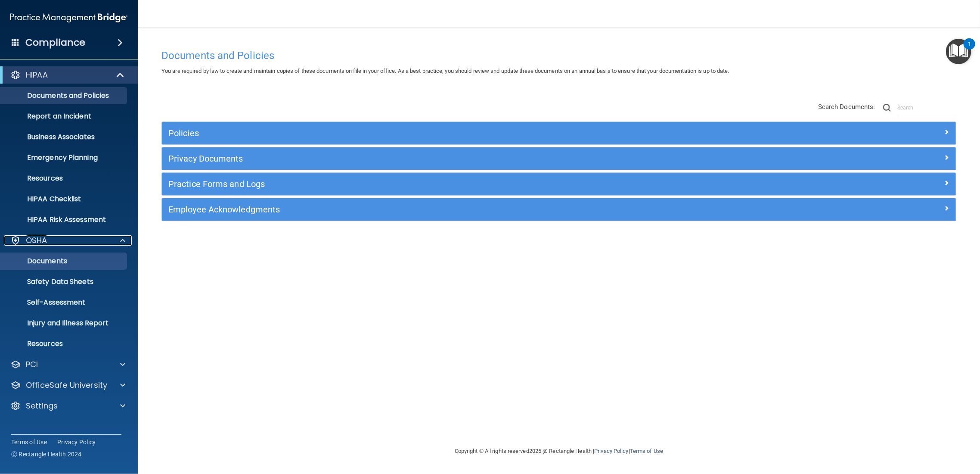  Describe the element at coordinates (926, 108) in the screenshot. I see `input: Search` at that location.